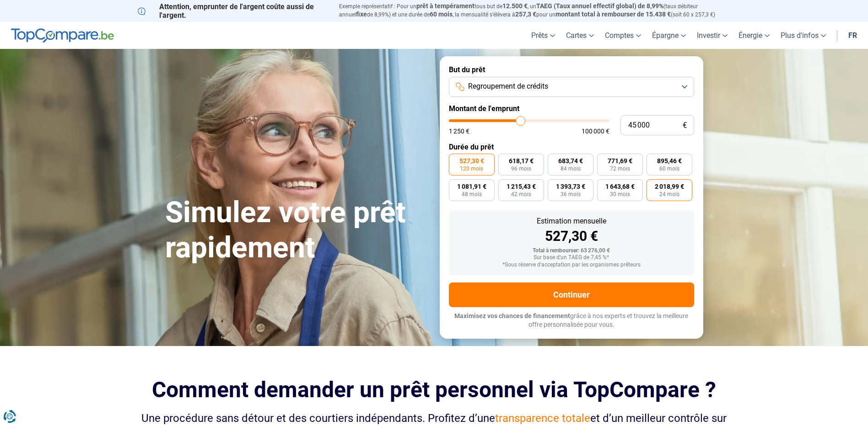 This screenshot has height=426, width=868. Describe the element at coordinates (571, 87) in the screenshot. I see `button: Regroupement de crédits` at that location.